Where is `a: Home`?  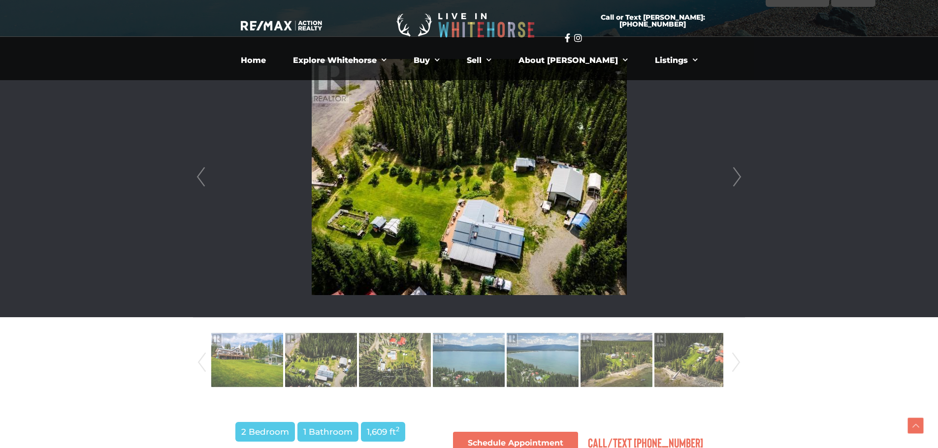
a: Home is located at coordinates (253, 61).